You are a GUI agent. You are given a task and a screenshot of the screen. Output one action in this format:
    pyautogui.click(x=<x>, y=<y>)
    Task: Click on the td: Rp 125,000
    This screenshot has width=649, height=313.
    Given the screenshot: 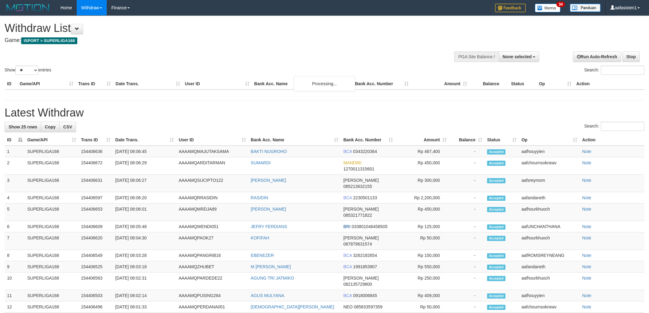 What is the action you would take?
    pyautogui.click(x=422, y=227)
    